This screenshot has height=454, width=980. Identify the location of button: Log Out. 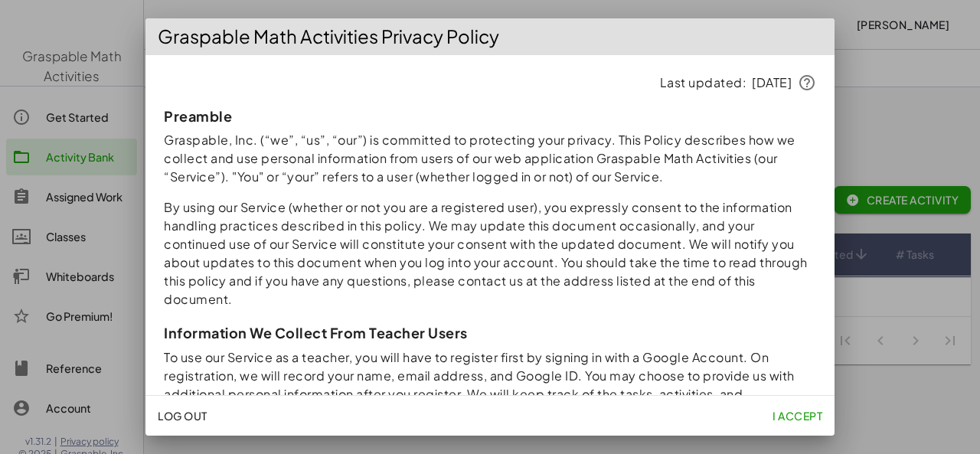
(182, 415).